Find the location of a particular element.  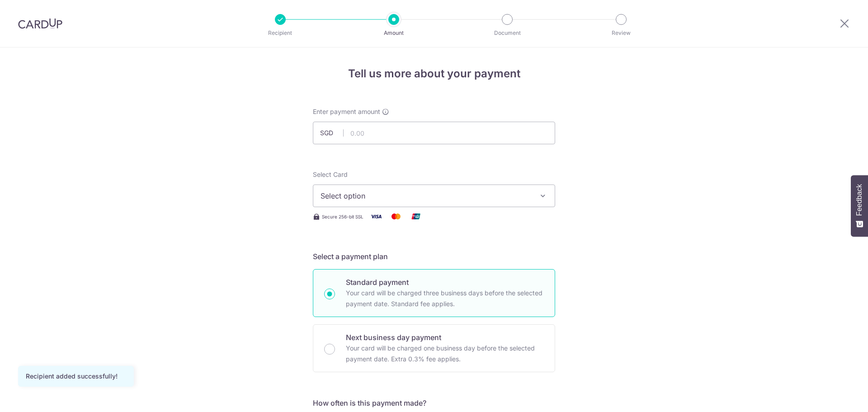

p: Next business day payment is located at coordinates (445, 337).